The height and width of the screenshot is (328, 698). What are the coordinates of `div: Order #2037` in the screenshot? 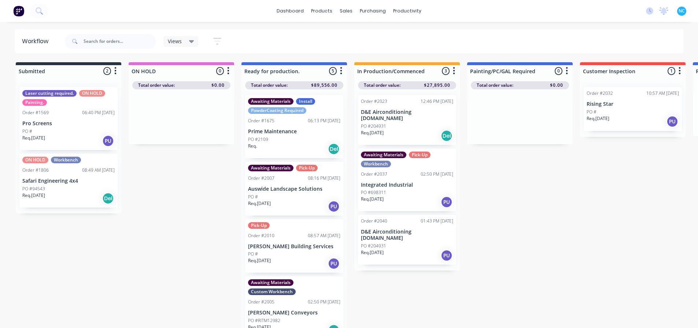 It's located at (374, 174).